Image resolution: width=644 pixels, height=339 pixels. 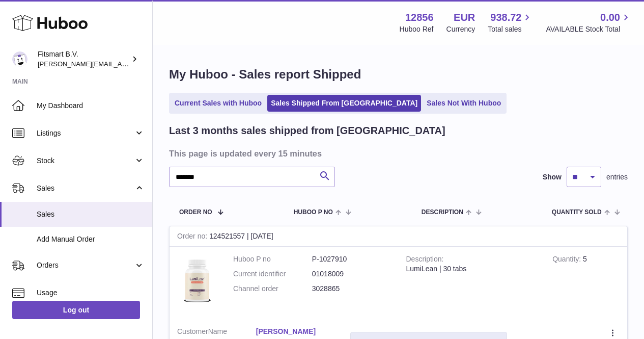 What do you see at coordinates (510, 23) in the screenshot?
I see `a: 938.72 Total sales` at bounding box center [510, 23].